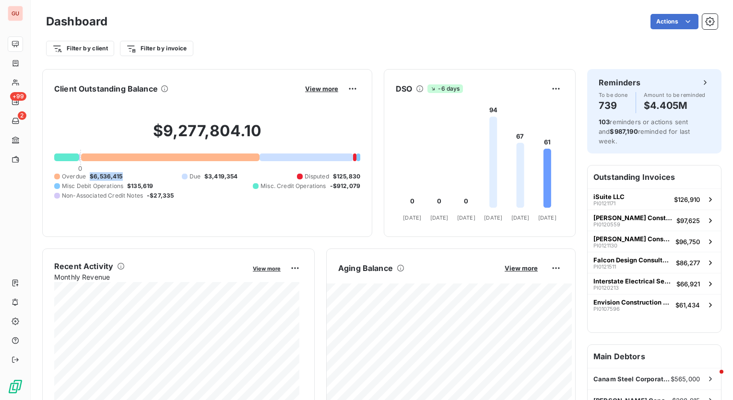  I want to click on span: -6 days, so click(445, 89).